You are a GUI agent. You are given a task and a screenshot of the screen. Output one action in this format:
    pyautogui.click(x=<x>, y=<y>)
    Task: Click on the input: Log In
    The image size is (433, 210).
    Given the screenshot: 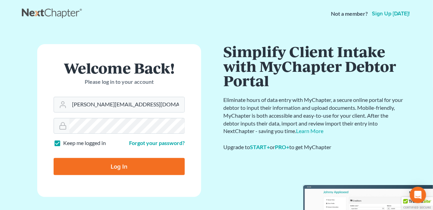 What is the action you would take?
    pyautogui.click(x=119, y=166)
    